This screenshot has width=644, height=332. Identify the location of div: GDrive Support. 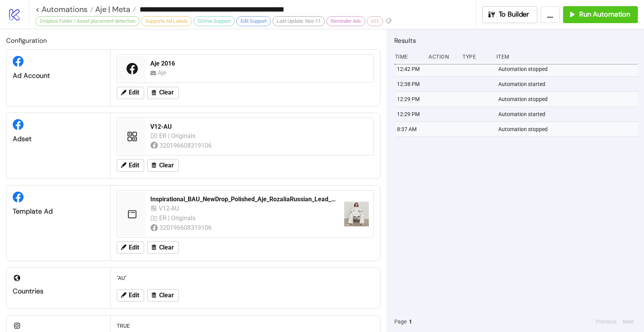
(214, 21).